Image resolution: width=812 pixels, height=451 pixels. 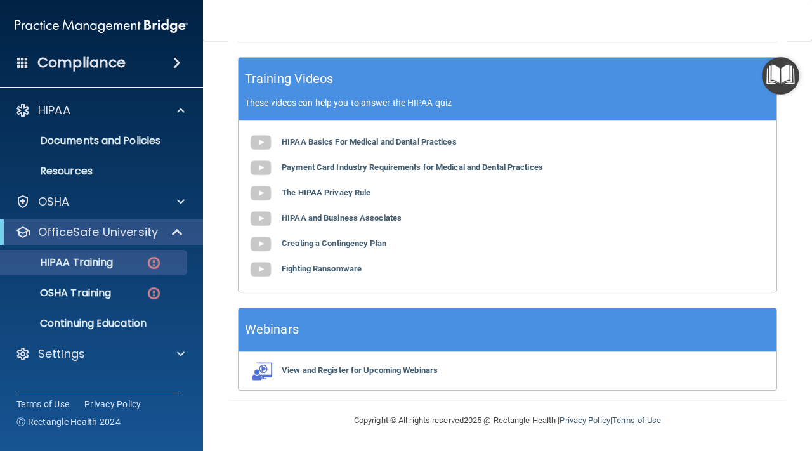 What do you see at coordinates (321, 268) in the screenshot?
I see `b: Fighting Ransomware` at bounding box center [321, 268].